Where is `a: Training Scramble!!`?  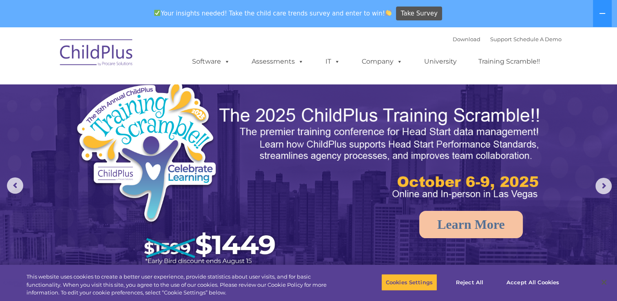
a: Training Scramble!! is located at coordinates (509, 62).